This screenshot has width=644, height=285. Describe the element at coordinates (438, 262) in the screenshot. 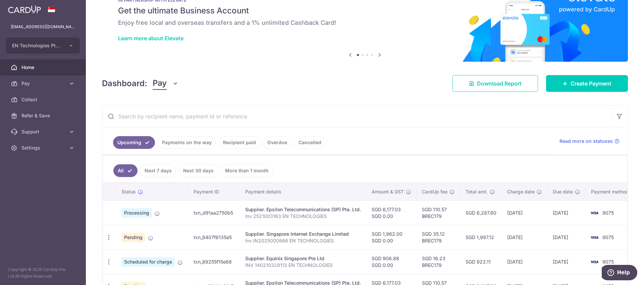

I see `td: SGD 16.23 BREC179` at that location.